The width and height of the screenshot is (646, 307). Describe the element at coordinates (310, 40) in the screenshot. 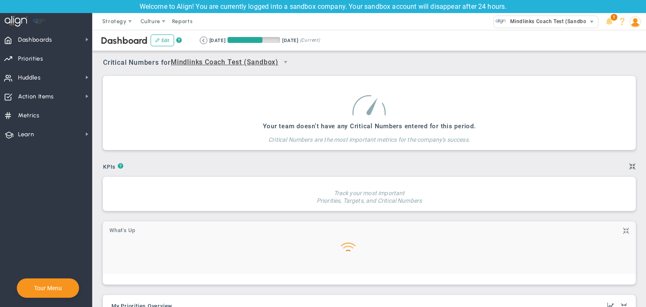

I see `span: (Current)` at that location.